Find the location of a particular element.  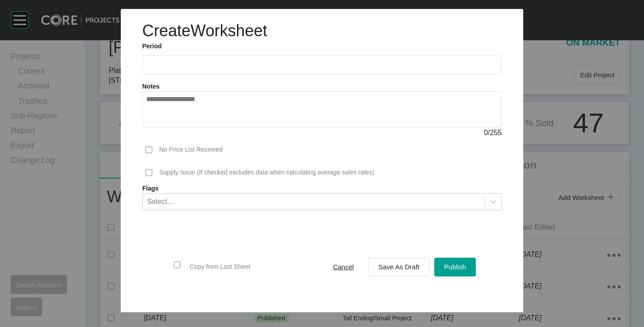

button: Publish is located at coordinates (455, 267).